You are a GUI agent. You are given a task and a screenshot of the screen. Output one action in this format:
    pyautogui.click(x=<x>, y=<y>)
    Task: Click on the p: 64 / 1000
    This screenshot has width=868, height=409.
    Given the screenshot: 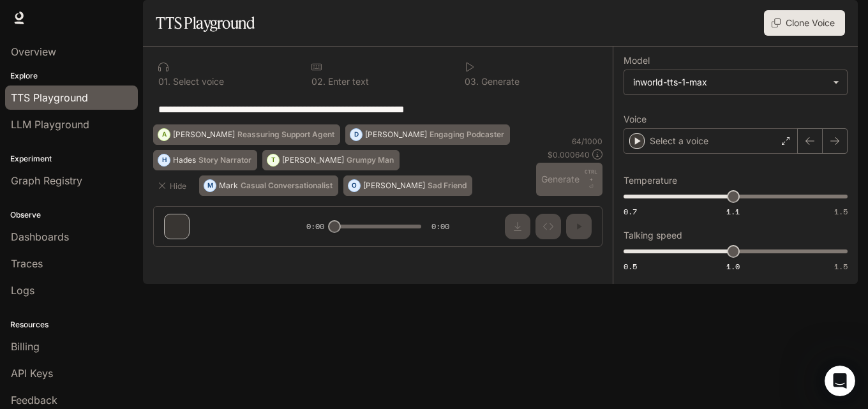 What is the action you would take?
    pyautogui.click(x=587, y=141)
    